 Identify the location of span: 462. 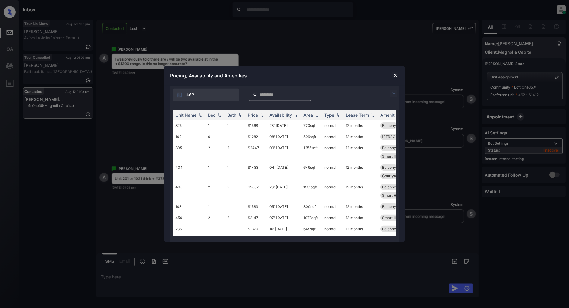
(190, 95).